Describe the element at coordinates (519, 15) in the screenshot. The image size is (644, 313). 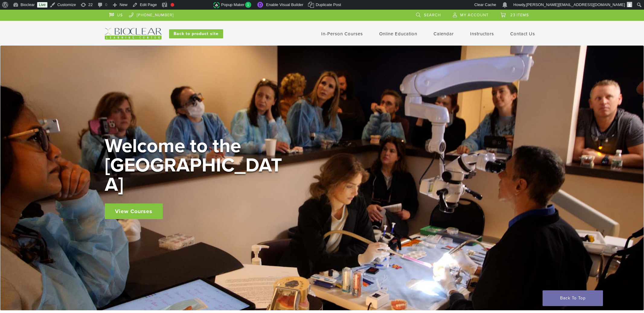
I see `span: 23 items` at that location.